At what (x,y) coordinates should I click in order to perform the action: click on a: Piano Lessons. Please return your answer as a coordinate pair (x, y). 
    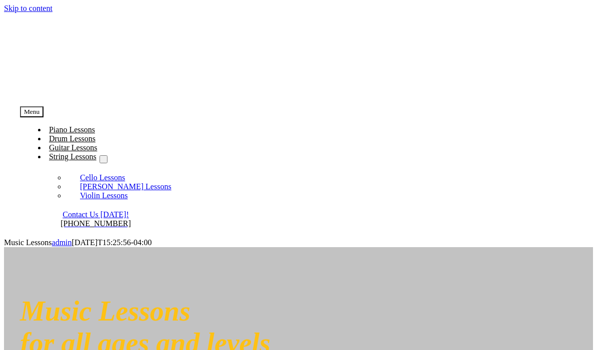
    Looking at the image, I should click on (72, 130).